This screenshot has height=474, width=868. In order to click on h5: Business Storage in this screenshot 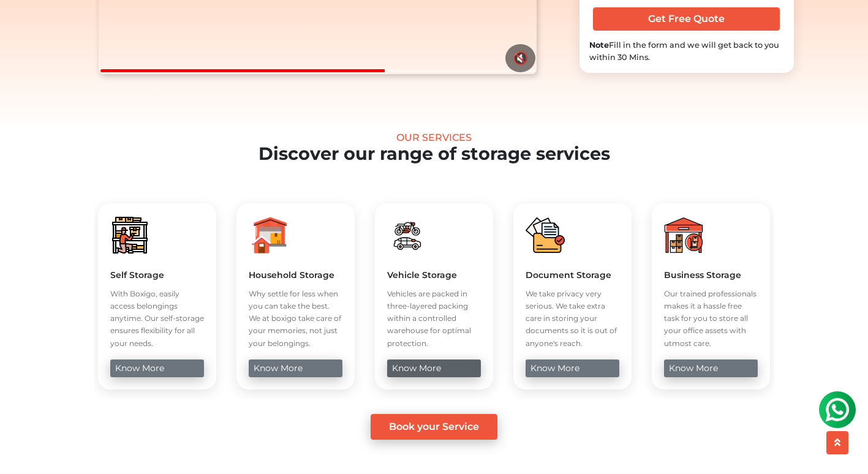, I will do `click(711, 275)`.